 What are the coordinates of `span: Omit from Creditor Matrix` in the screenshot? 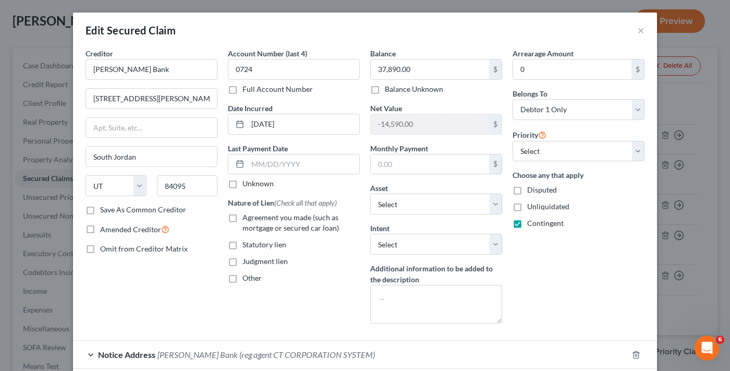 It's located at (144, 248).